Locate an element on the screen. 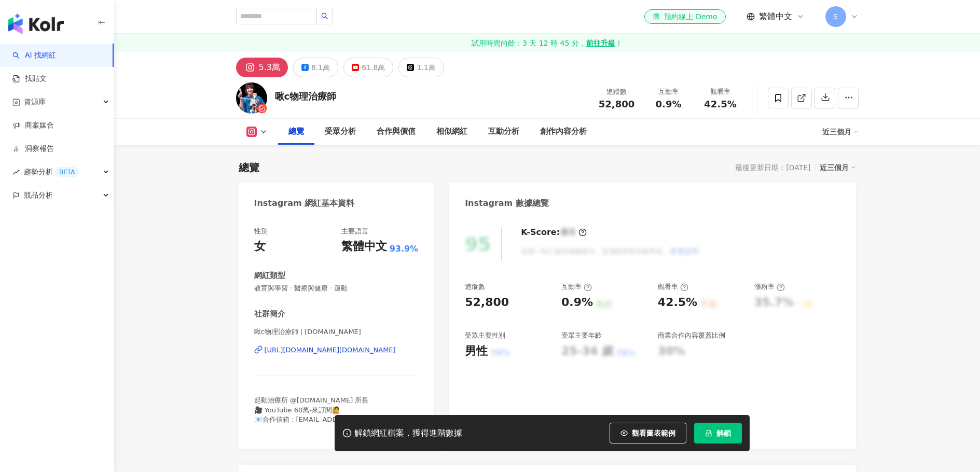 The height and width of the screenshot is (472, 980). span: 42.5% is located at coordinates (720, 104).